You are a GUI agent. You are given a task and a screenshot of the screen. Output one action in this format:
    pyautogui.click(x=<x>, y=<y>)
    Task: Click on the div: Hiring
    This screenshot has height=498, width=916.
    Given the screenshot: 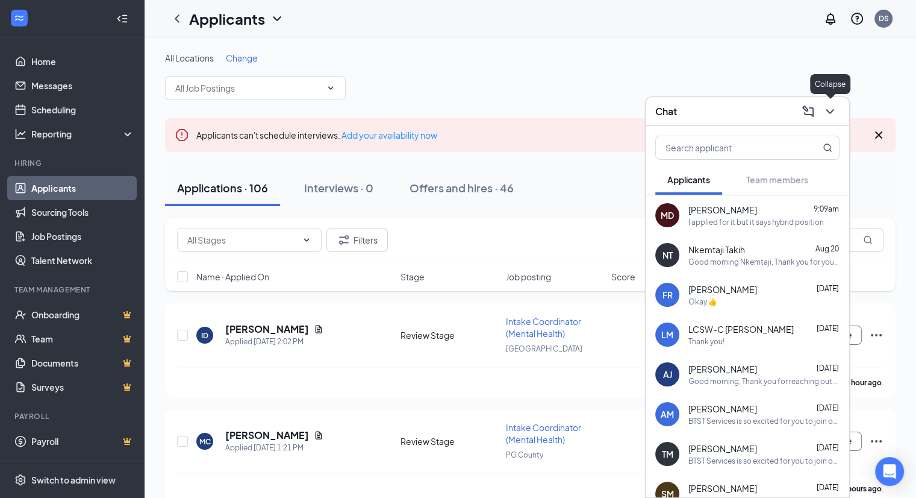 What is the action you would take?
    pyautogui.click(x=73, y=163)
    